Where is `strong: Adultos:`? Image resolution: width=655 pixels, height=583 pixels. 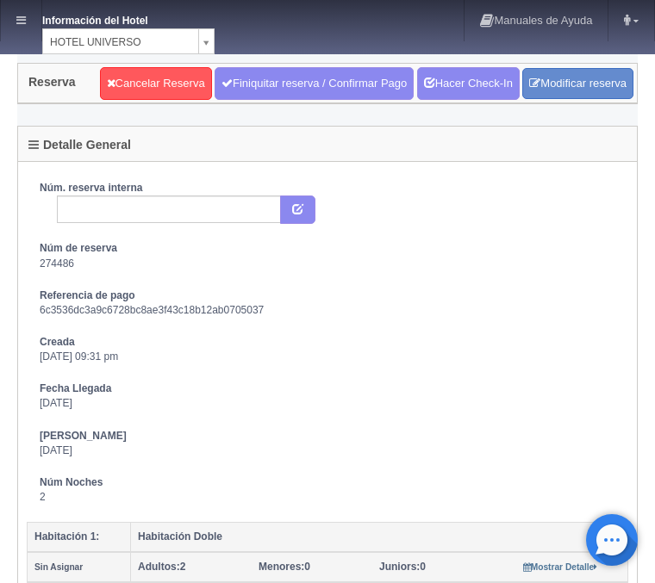 strong: Adultos: is located at coordinates (158, 567).